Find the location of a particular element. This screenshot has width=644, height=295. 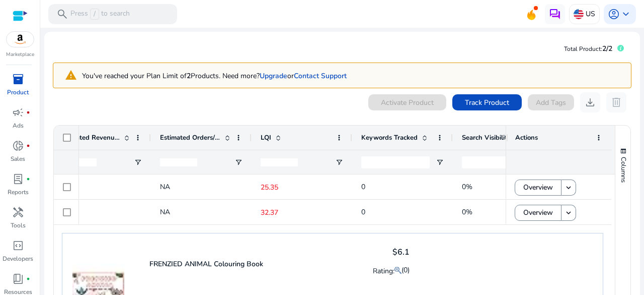

p: You've reached your Plan Limit of Products. Need more? is located at coordinates (214, 76).